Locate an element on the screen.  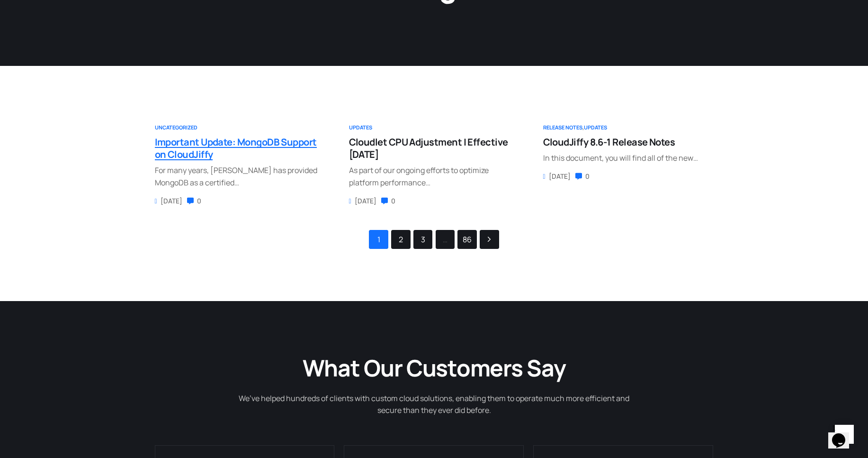
a: 3 is located at coordinates (423, 239).